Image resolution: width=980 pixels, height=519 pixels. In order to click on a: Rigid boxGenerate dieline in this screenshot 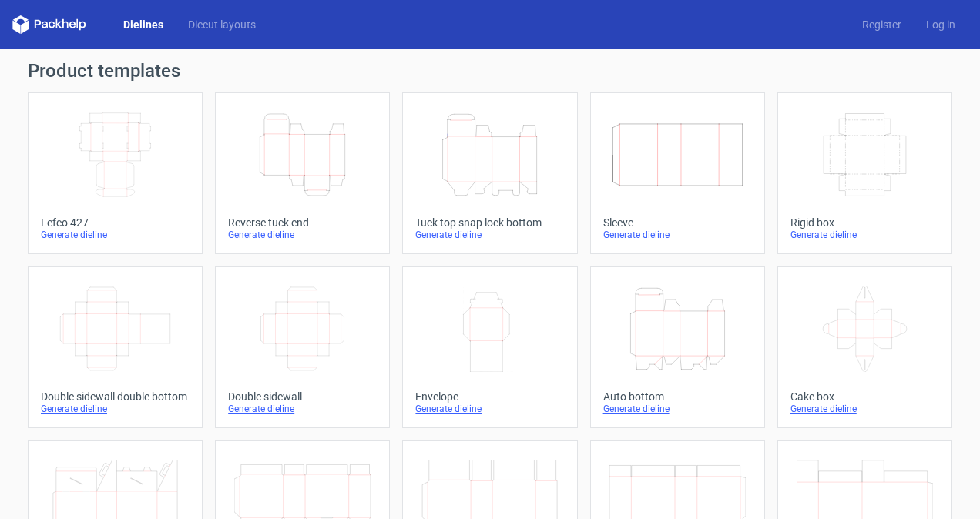, I will do `click(864, 174)`.